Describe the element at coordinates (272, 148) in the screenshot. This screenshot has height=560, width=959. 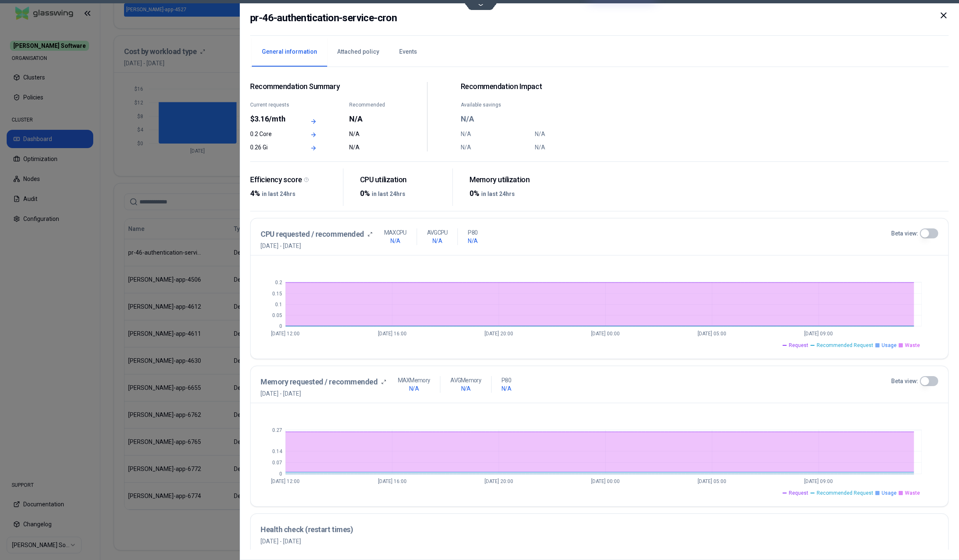
I see `div: 0.26 Gi` at that location.